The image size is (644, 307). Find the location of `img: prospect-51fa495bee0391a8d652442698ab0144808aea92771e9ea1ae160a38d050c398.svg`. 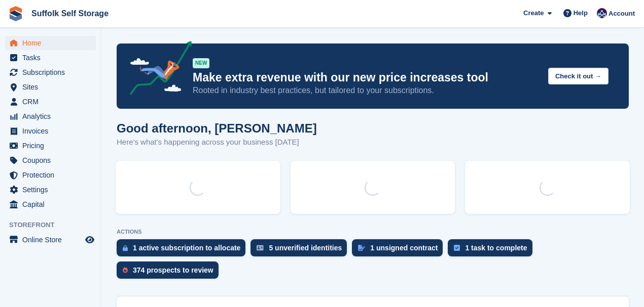

img: prospect-51fa495bee0391a8d652442698ab0144808aea92771e9ea1ae160a38d050c398.svg is located at coordinates (125, 270).